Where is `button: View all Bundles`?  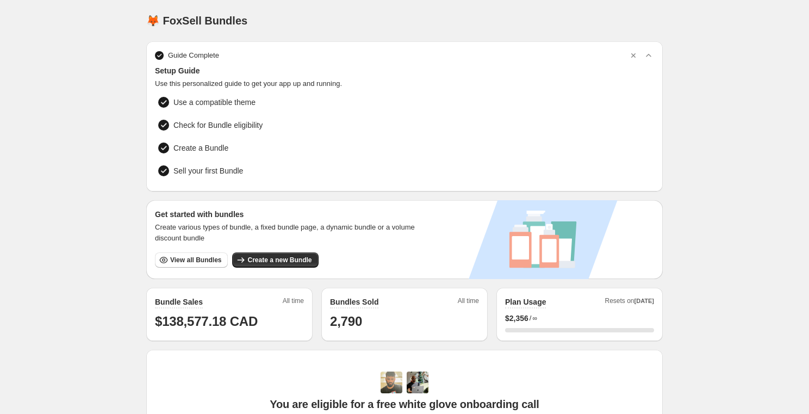
button: View all Bundles is located at coordinates (191, 260).